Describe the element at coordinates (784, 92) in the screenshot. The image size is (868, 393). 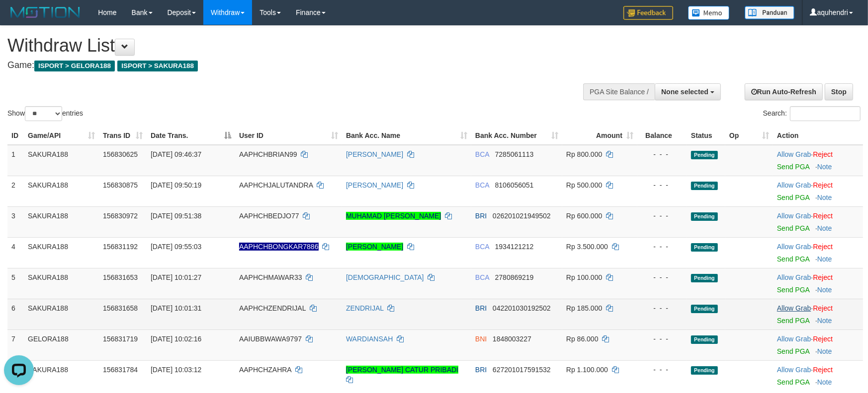
I see `a: Run Auto-Refresh` at that location.